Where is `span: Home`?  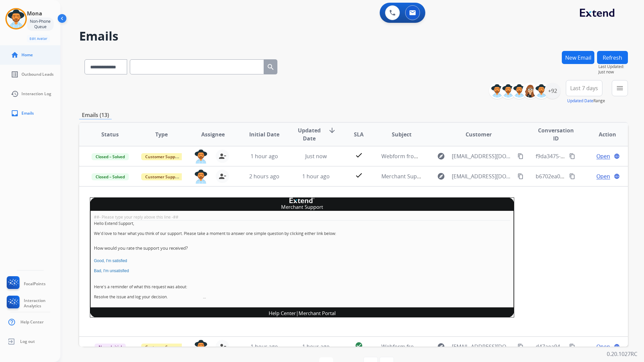
span: Home is located at coordinates (27, 55).